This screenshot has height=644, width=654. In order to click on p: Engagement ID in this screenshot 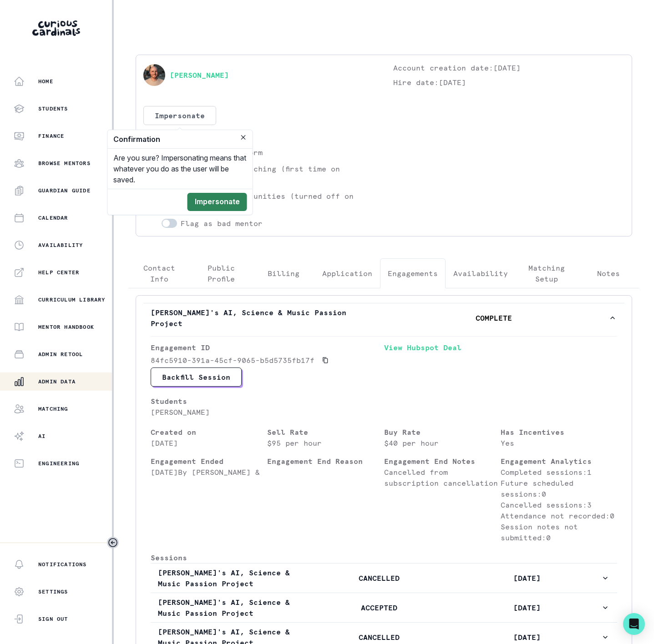, I will do `click(267, 347)`.